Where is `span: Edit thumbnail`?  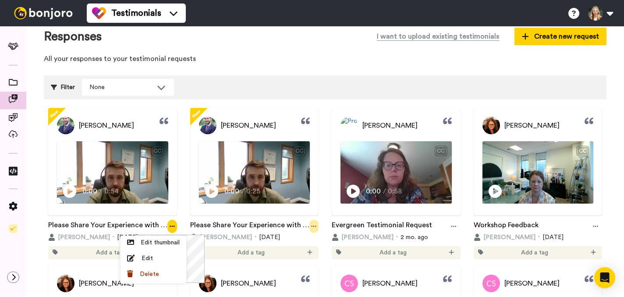 span: Edit thumbnail is located at coordinates (160, 242).